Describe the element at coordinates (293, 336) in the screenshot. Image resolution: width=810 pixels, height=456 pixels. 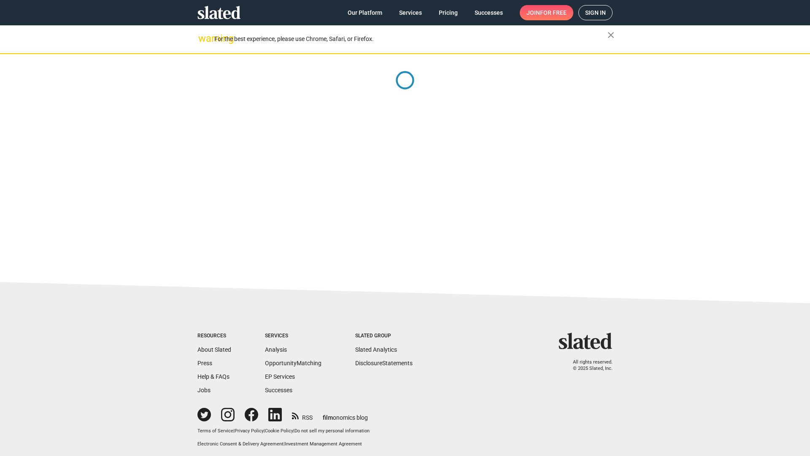
I see `div: Services` at that location.